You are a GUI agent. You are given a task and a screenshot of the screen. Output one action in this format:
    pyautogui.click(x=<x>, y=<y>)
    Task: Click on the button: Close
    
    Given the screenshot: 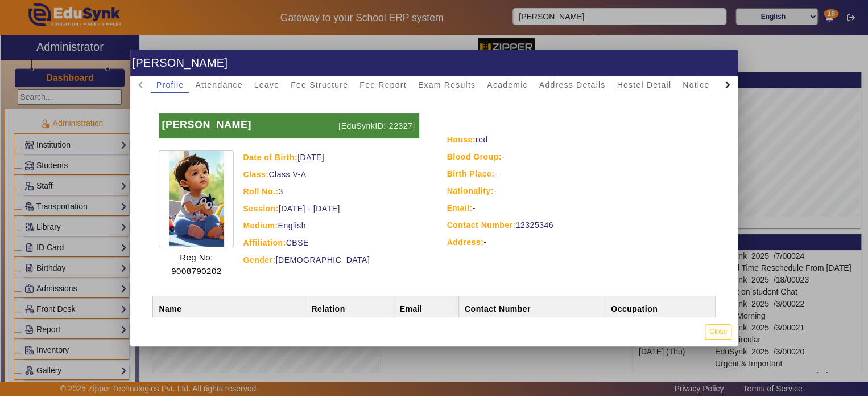 What is the action you would take?
    pyautogui.click(x=718, y=331)
    